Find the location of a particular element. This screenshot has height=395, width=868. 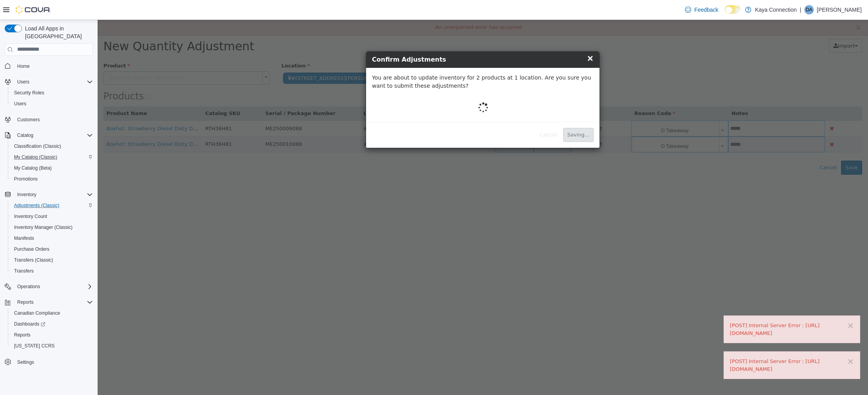

span: Inventory Manager (Classic) is located at coordinates (52, 228).